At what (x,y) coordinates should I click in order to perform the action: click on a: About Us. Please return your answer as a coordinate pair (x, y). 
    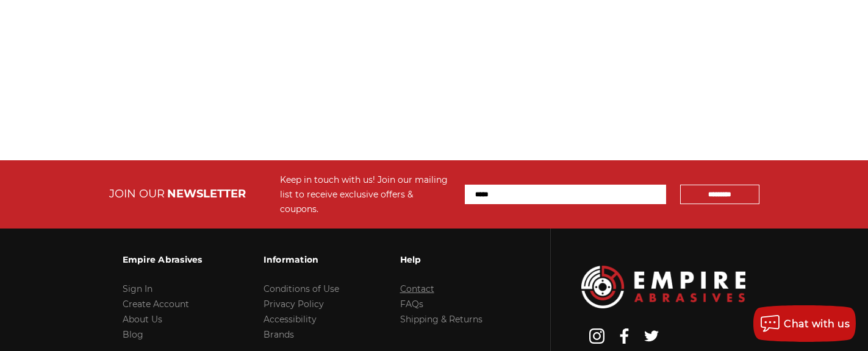
    Looking at the image, I should click on (142, 319).